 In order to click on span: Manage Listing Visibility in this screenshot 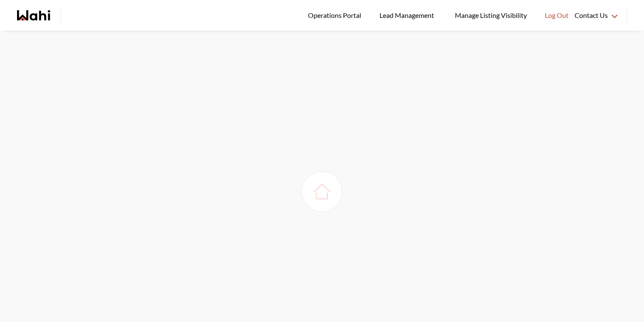, I will do `click(491, 15)`.